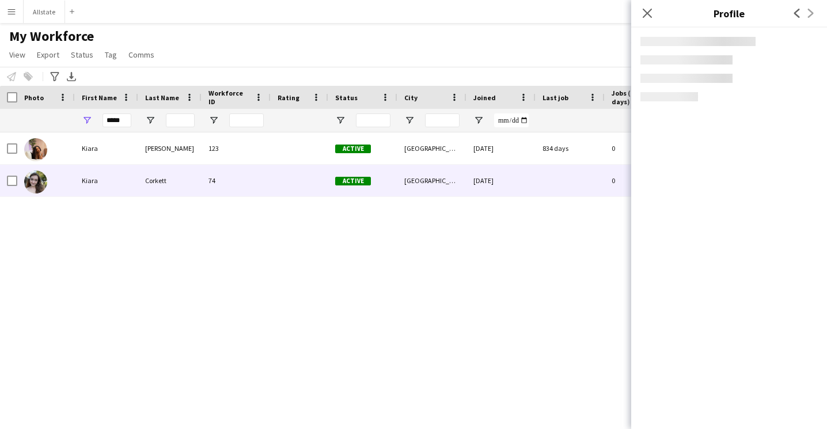 This screenshot has height=429, width=827. What do you see at coordinates (555, 97) in the screenshot?
I see `span: Last job` at bounding box center [555, 97].